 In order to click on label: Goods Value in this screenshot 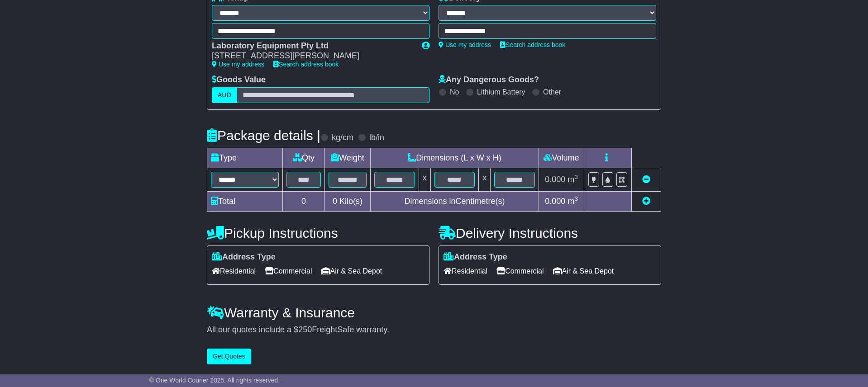, I will do `click(239, 80)`.